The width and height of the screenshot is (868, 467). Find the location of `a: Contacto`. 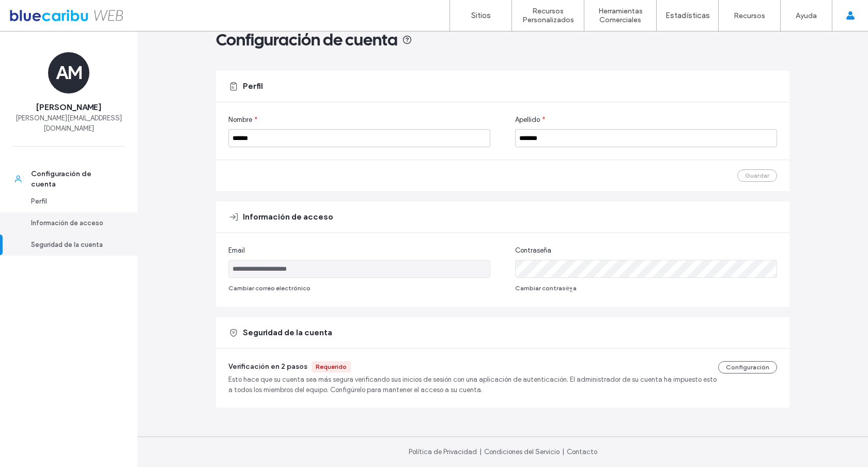

a: Contacto is located at coordinates (582, 451).